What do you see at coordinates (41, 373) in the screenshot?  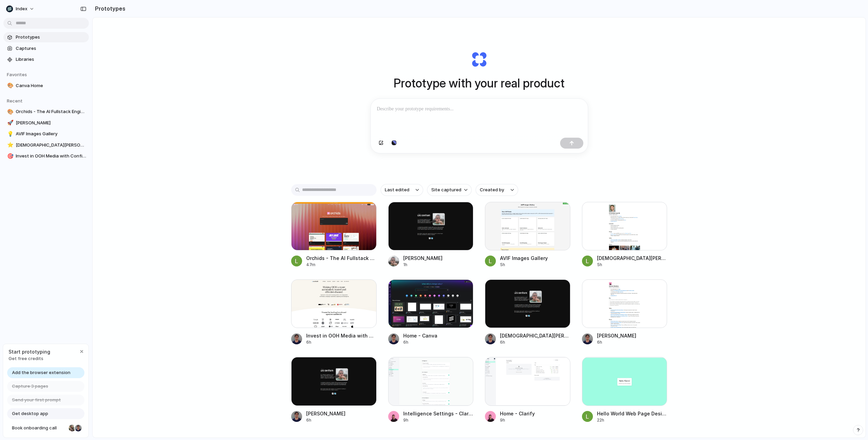 I see `span: Add the browser extension` at bounding box center [41, 373].